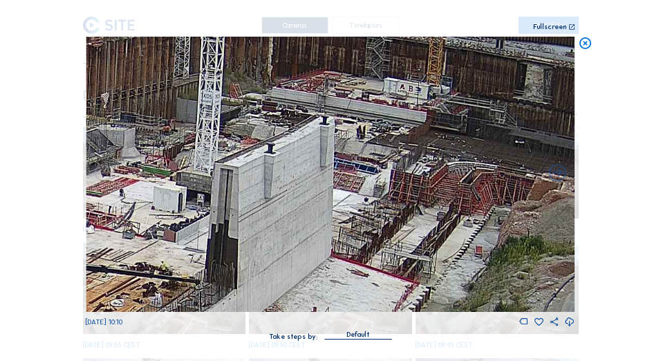 This screenshot has height=361, width=661. What do you see at coordinates (103, 174) in the screenshot?
I see `i: Forward` at bounding box center [103, 174].